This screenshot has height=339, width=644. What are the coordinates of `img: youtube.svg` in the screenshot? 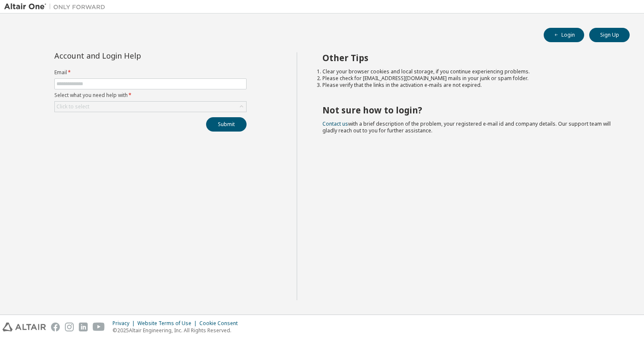 It's located at (99, 327).